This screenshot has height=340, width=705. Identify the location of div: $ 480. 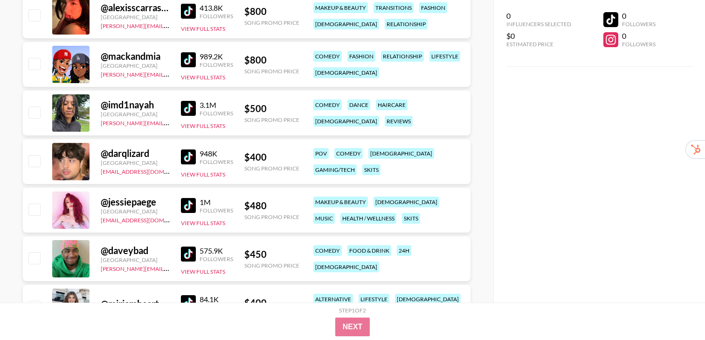
(272, 205).